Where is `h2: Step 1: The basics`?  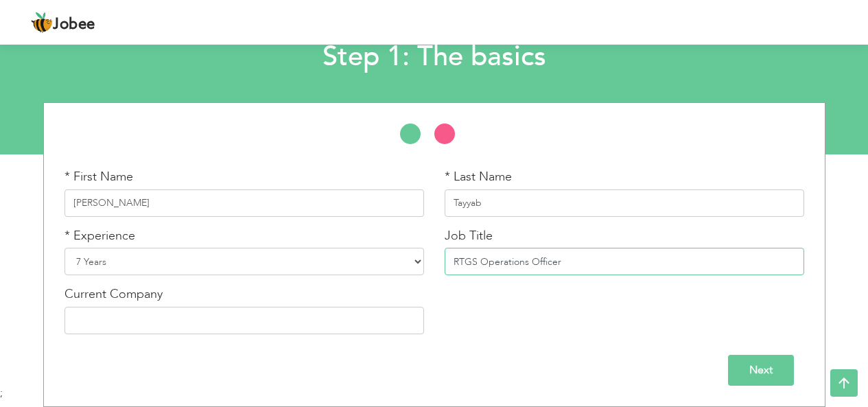 h2: Step 1: The basics is located at coordinates (434, 57).